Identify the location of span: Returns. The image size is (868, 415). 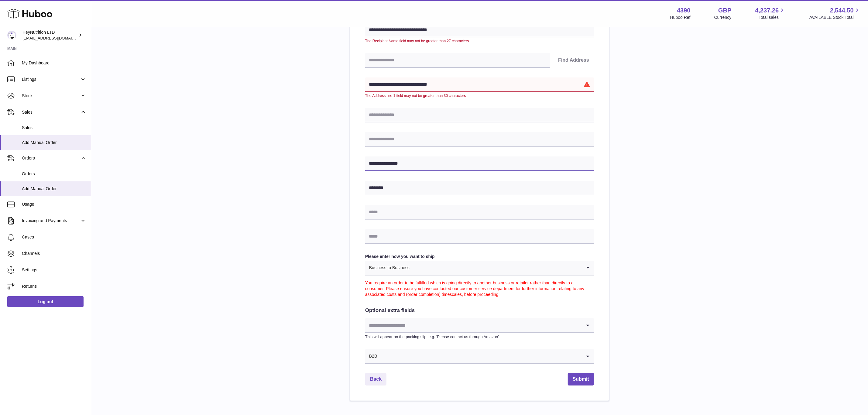
(54, 286).